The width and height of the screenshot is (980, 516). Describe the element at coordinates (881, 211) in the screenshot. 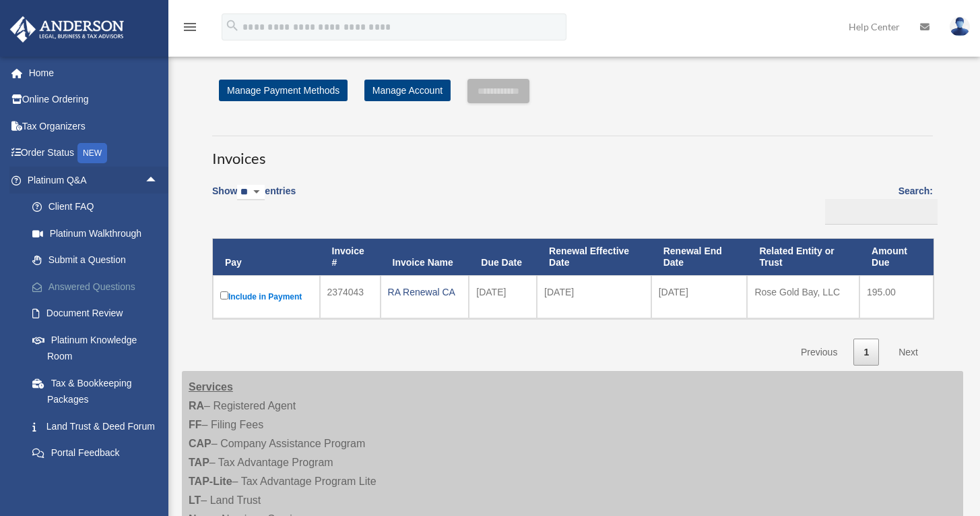

I see `input: Search:` at that location.